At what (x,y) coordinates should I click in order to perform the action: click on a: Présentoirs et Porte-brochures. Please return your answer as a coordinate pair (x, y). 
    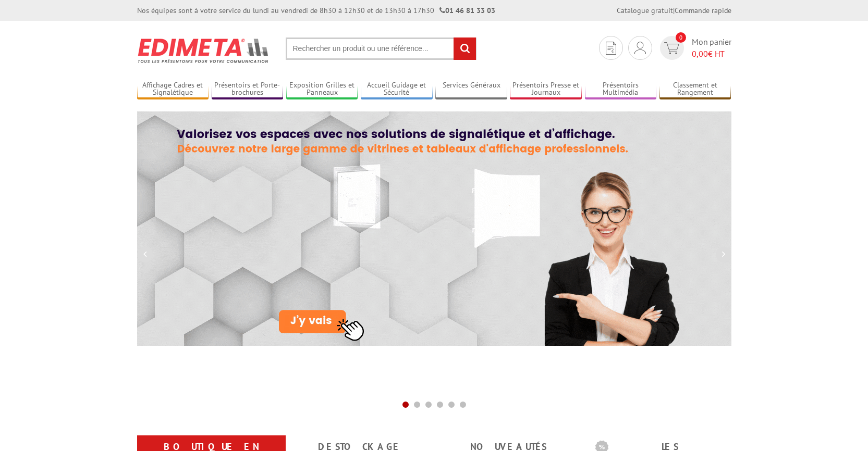
    Looking at the image, I should click on (248, 89).